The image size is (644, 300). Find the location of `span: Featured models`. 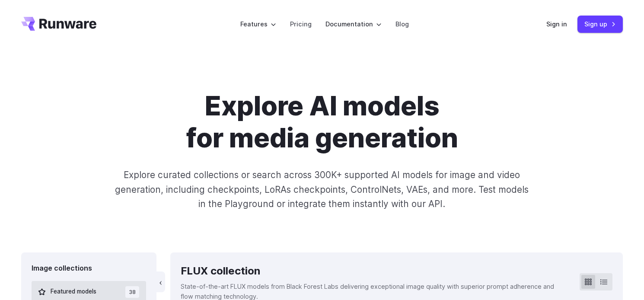

span: Featured models is located at coordinates (73, 292).